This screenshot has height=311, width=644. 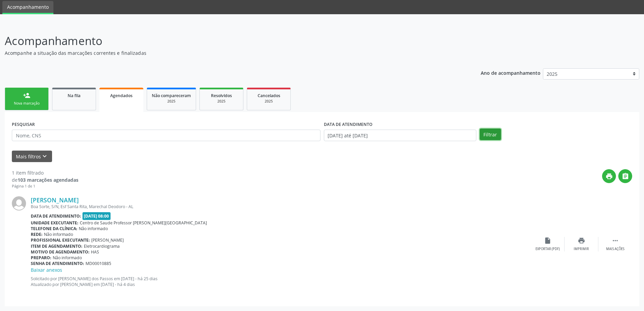 I want to click on b: Item de agendamento:, so click(x=56, y=246).